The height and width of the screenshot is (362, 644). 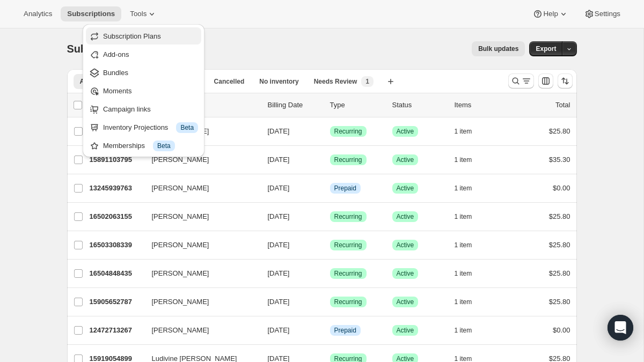 I want to click on span: Bundles, so click(x=115, y=72).